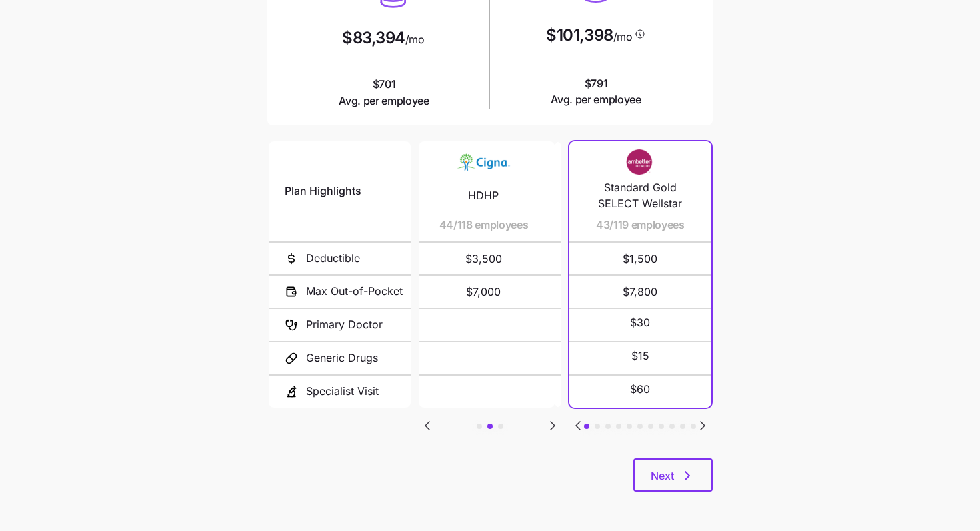 The height and width of the screenshot is (531, 980). I want to click on span: $30, so click(640, 323).